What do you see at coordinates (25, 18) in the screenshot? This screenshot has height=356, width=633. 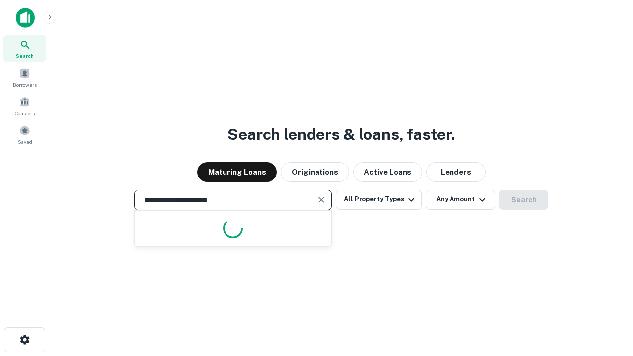 I see `img: capitalize-icon.png` at bounding box center [25, 18].